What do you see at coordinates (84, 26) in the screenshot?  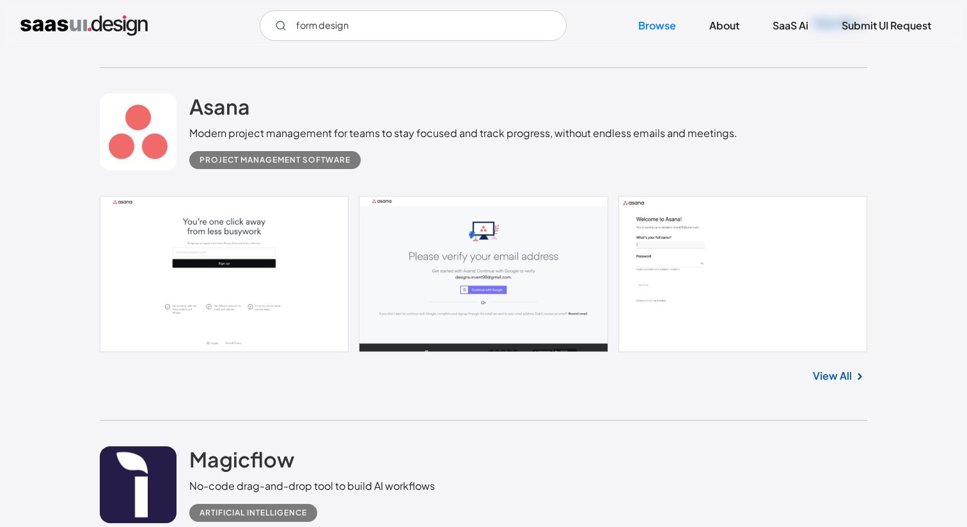 I see `a: home` at bounding box center [84, 26].